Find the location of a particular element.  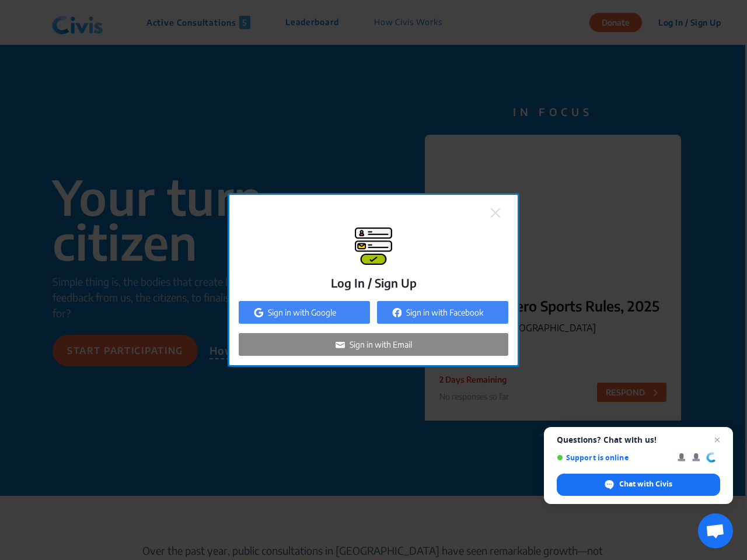

p: Sign in with Facebook is located at coordinates (445, 312).